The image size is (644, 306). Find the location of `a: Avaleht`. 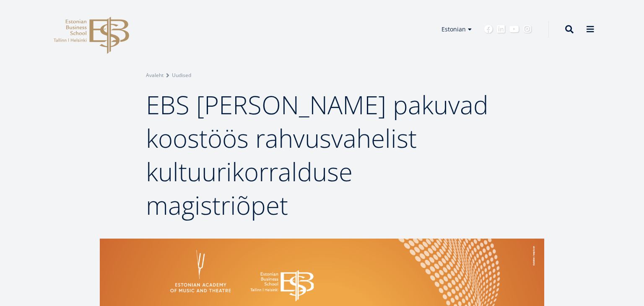

a: Avaleht is located at coordinates (155, 76).